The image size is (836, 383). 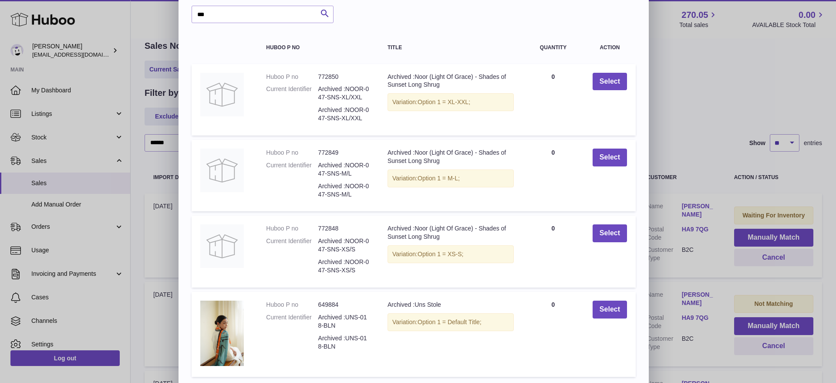 I want to click on dd: 772849, so click(x=344, y=152).